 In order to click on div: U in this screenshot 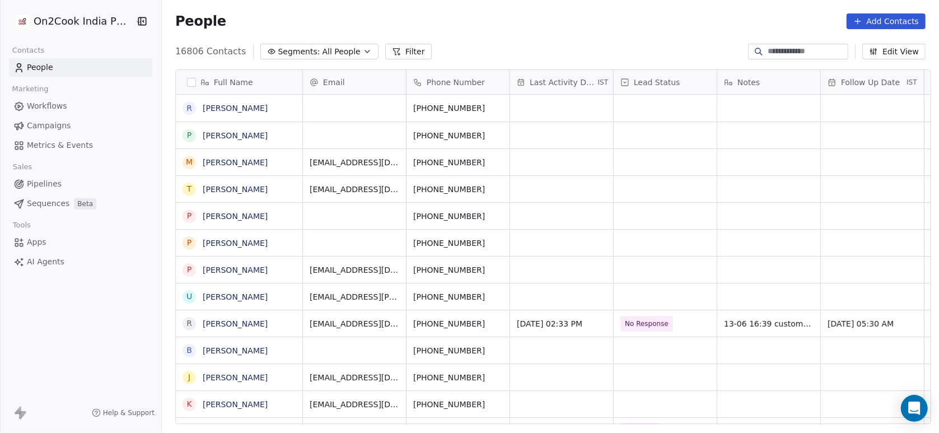, I will do `click(189, 296)`.